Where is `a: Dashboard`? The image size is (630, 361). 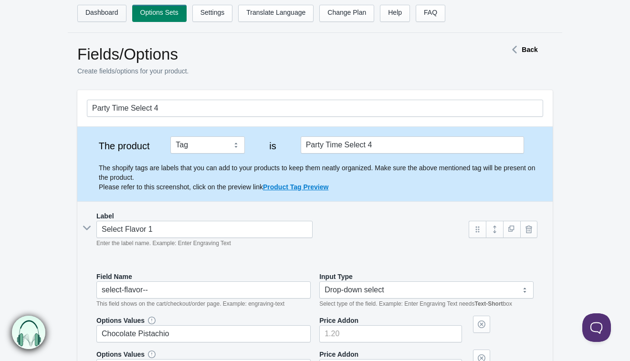
a: Dashboard is located at coordinates (102, 13).